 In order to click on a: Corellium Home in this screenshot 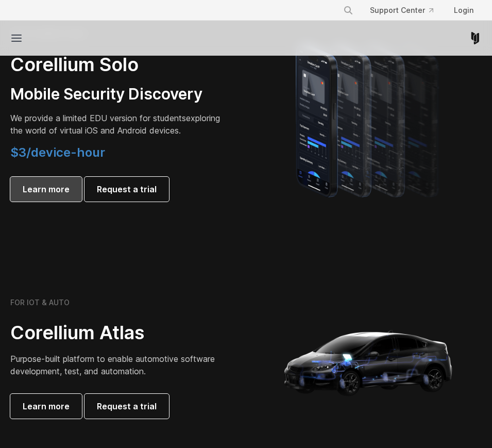, I will do `click(475, 38)`.